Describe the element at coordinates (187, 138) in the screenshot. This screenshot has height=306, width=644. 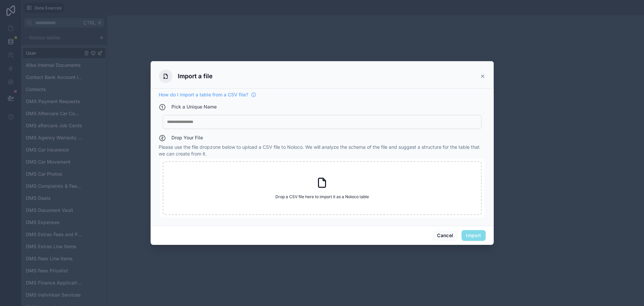
I see `h4: Drop Your File` at that location.